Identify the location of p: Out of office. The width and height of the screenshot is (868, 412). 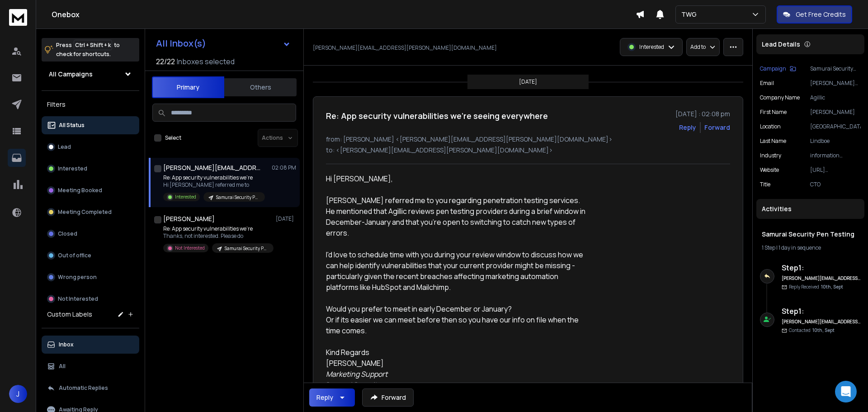
(75, 256).